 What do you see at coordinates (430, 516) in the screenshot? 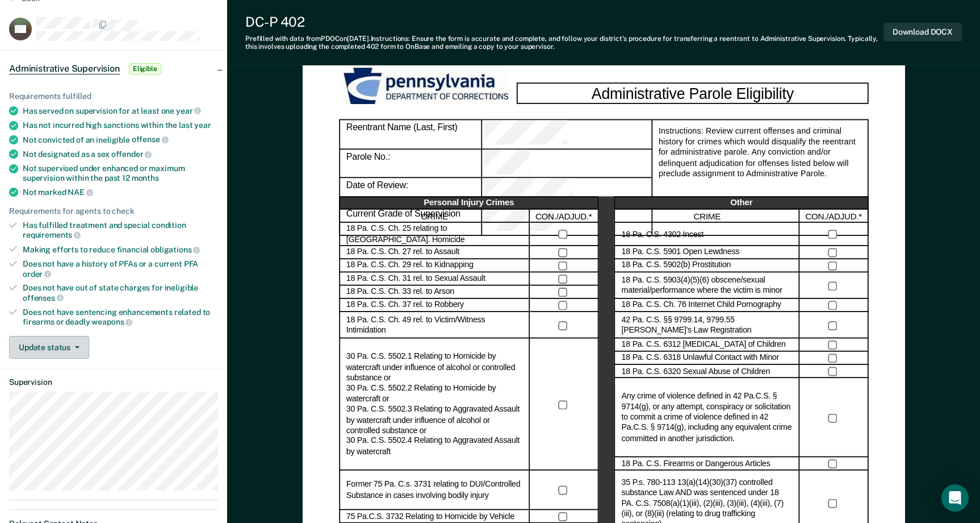
I see `label: 75 Pa.C.S. 3732 Relating to Homicide by Vehicle` at bounding box center [430, 516].